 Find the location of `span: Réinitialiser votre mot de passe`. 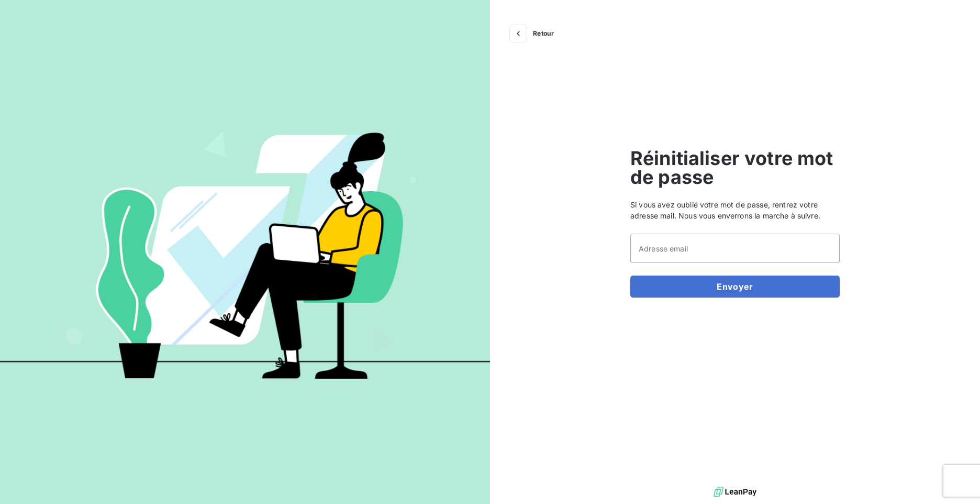

span: Réinitialiser votre mot de passe is located at coordinates (735, 168).